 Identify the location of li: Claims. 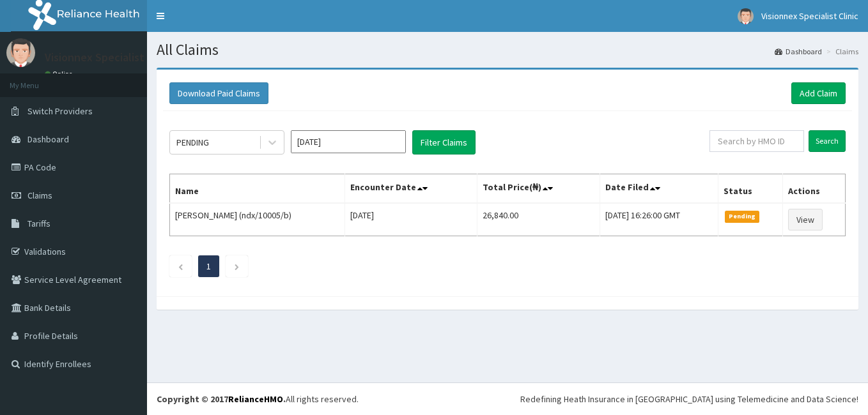
(840, 51).